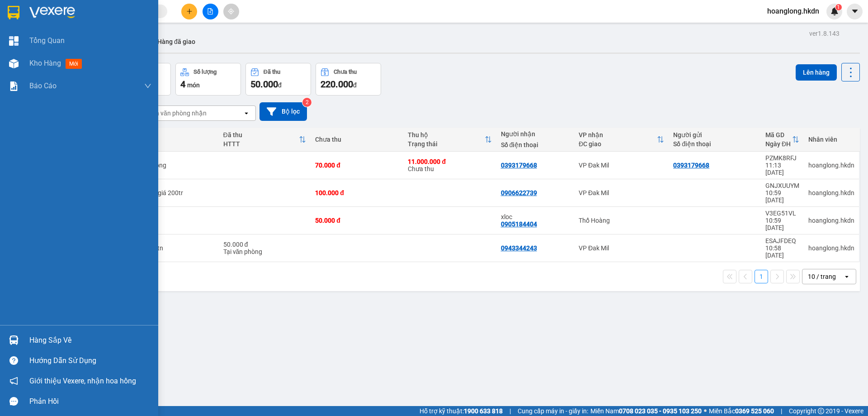 The width and height of the screenshot is (868, 416). What do you see at coordinates (754, 411) in the screenshot?
I see `strong: 0369 525 060` at bounding box center [754, 411].